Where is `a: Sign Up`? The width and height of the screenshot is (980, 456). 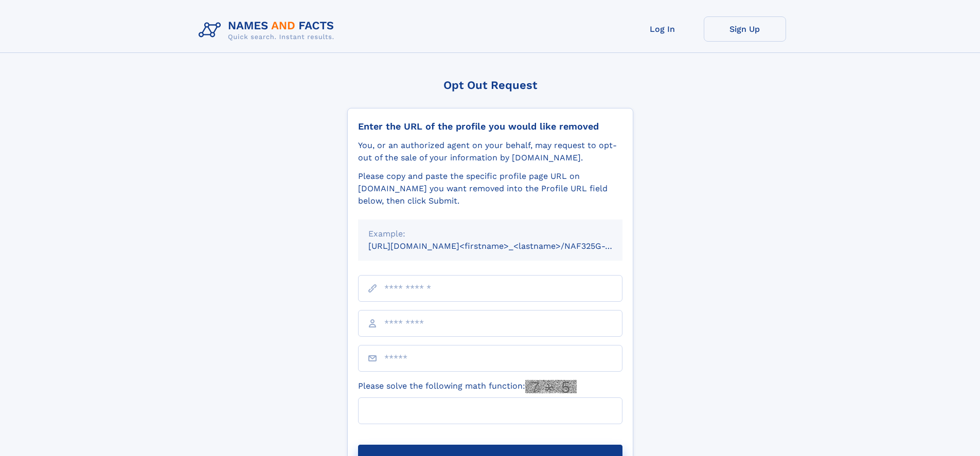 a: Sign Up is located at coordinates (745, 28).